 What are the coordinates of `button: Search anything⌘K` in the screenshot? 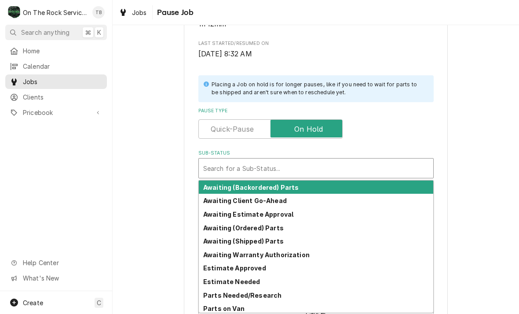 It's located at (56, 32).